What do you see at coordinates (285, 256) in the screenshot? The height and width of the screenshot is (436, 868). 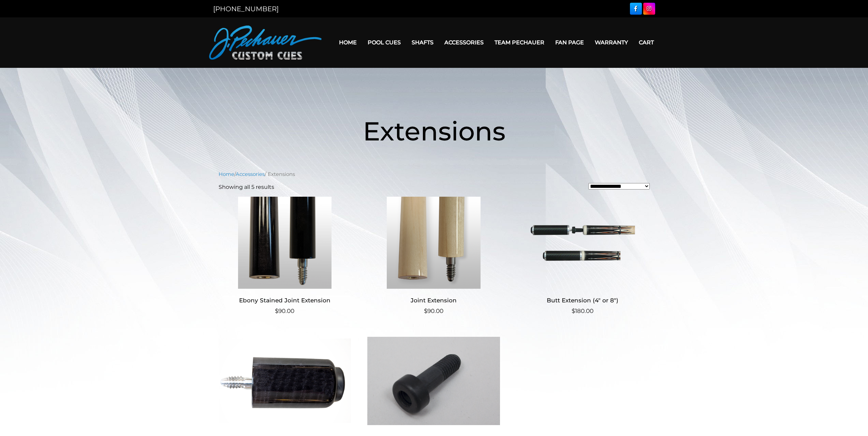 I see `a: Ebony Stained Joint Extension $90.00` at bounding box center [285, 256].